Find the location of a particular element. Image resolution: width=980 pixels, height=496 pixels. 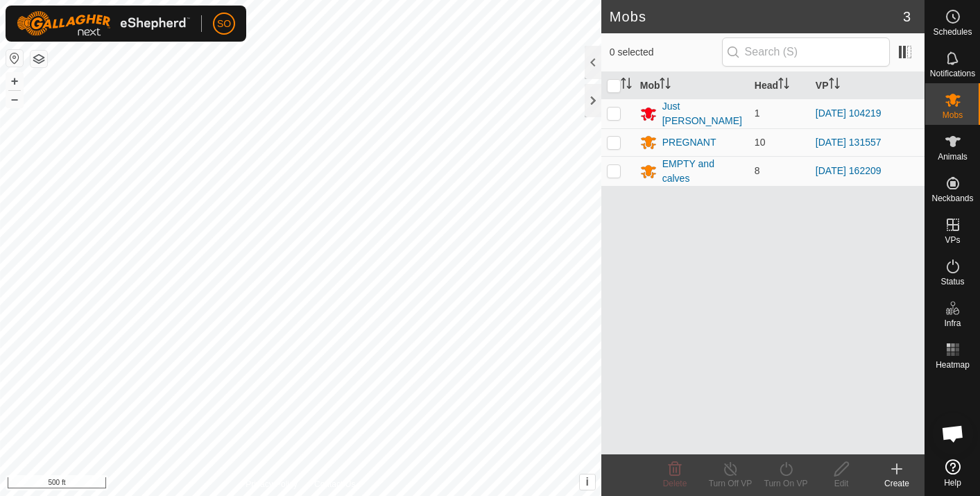

span: 10 is located at coordinates (760, 143).